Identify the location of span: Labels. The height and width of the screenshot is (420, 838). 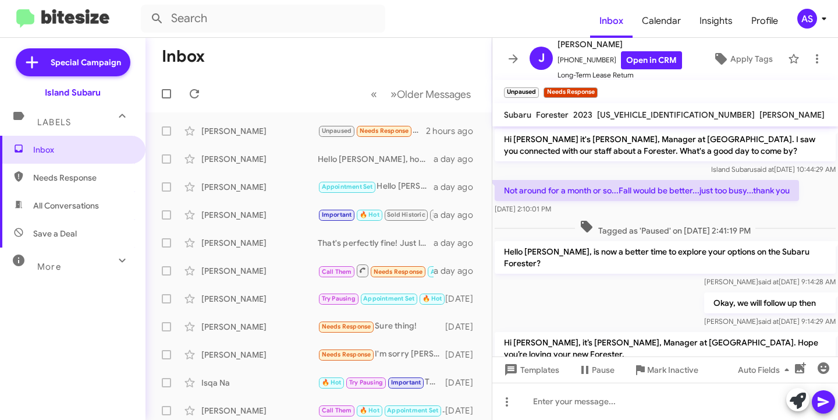
(54, 122).